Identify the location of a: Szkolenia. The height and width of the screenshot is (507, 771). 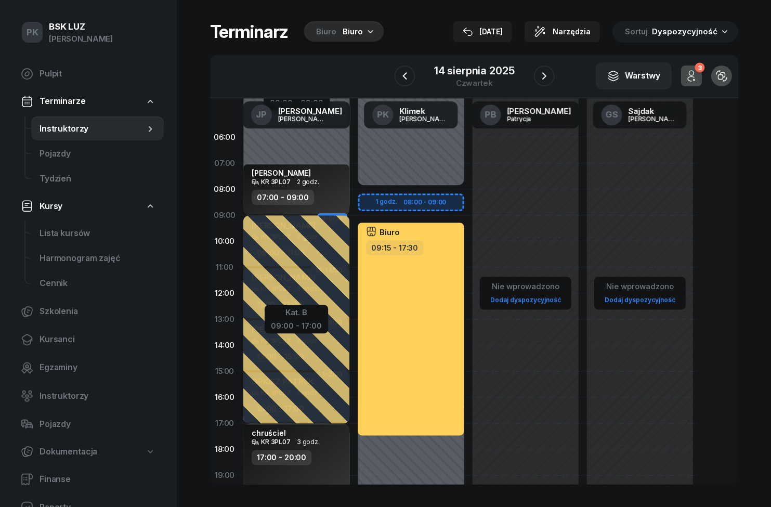
(88, 311).